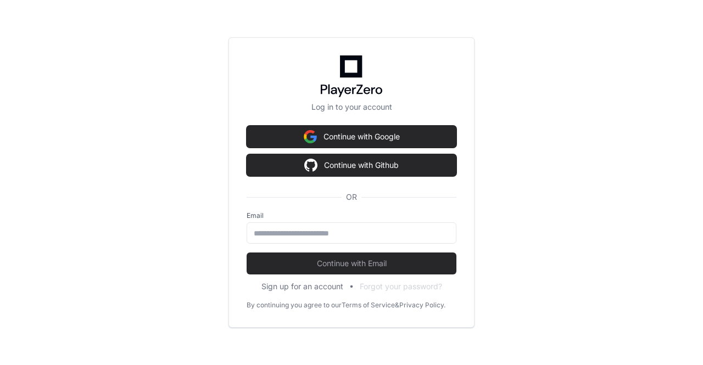 The image size is (703, 365). I want to click on p: Log in to your account, so click(352, 107).